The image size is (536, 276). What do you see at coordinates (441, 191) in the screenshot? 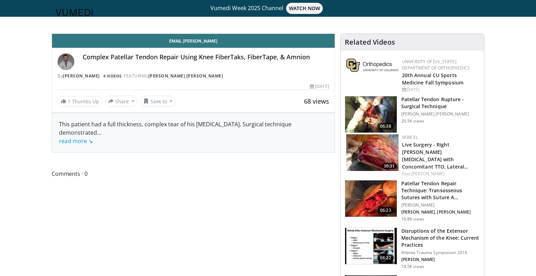
I see `h3: Patellar Tendon Repair Technique: Transosseous Sutures with Suture Anchor Augmentation` at bounding box center [441, 191].